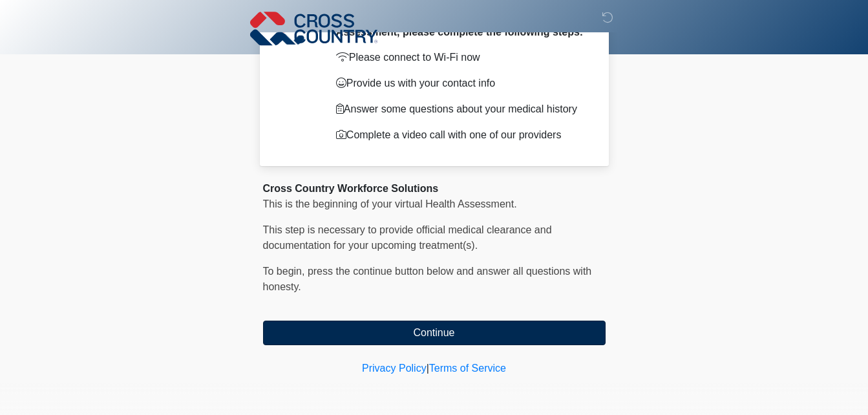  What do you see at coordinates (314, 28) in the screenshot?
I see `img: Cross Country Logo` at bounding box center [314, 28].